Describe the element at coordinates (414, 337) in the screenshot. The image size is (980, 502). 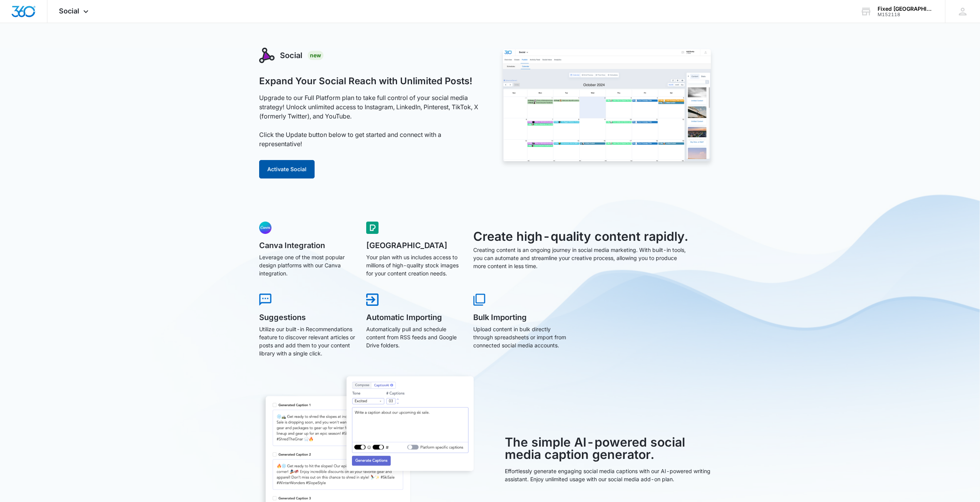
I see `p: Automatically pull and schedule content from RSS feeds and Google Drive folders.` at that location.